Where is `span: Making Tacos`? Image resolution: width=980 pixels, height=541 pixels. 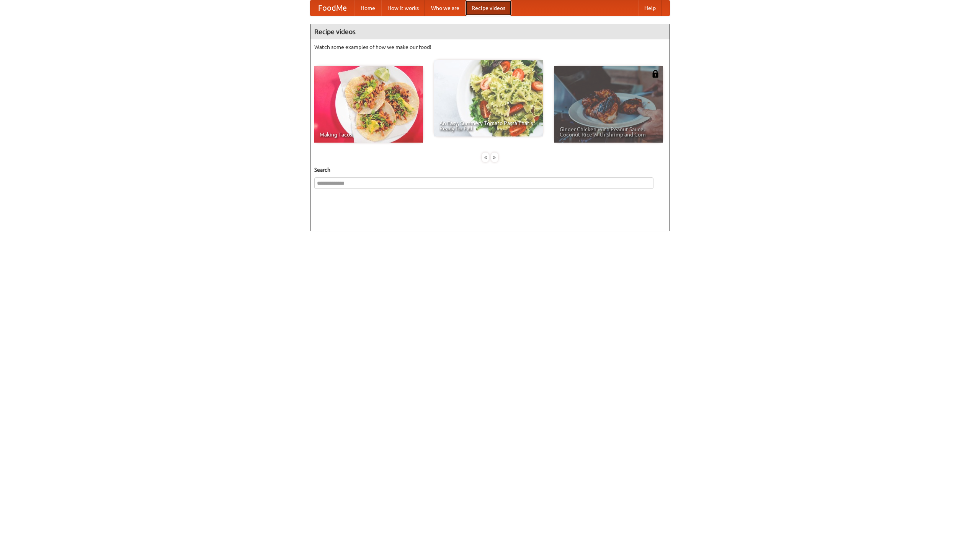 span: Making Tacos is located at coordinates (369, 135).